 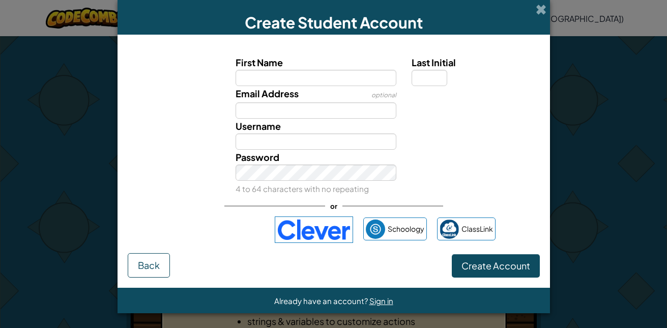 What do you see at coordinates (449, 229) in the screenshot?
I see `img: classlink-logo-small.png` at bounding box center [449, 229].